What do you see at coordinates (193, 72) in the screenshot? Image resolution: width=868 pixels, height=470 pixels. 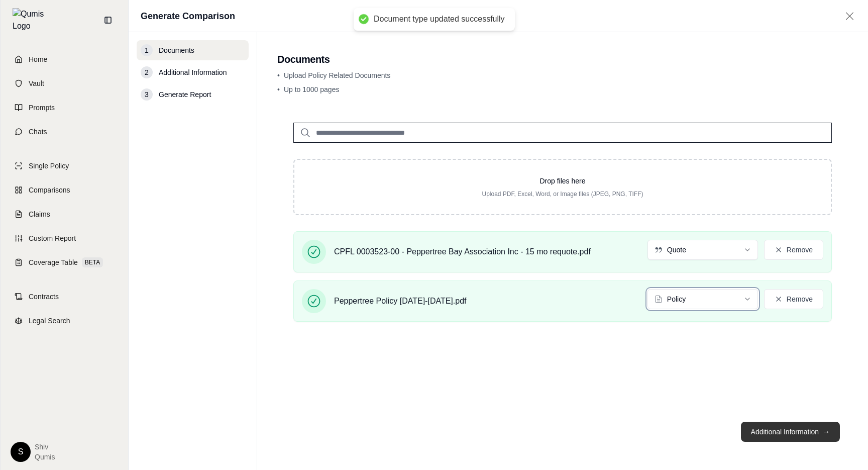 I see `span: Additional Information` at bounding box center [193, 72].